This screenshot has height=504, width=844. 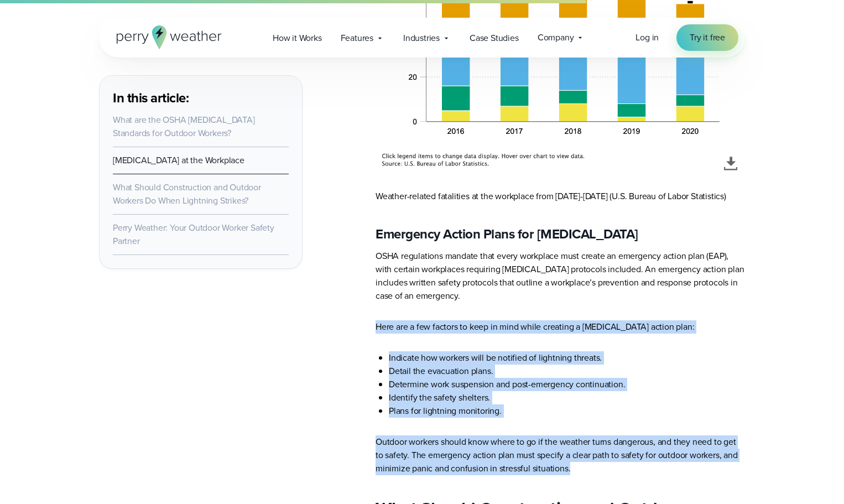 What do you see at coordinates (560, 455) in the screenshot?
I see `p: Outdoor workers should know where to go if the weather turns dangerous, and they need to get to s...` at bounding box center [560, 455].